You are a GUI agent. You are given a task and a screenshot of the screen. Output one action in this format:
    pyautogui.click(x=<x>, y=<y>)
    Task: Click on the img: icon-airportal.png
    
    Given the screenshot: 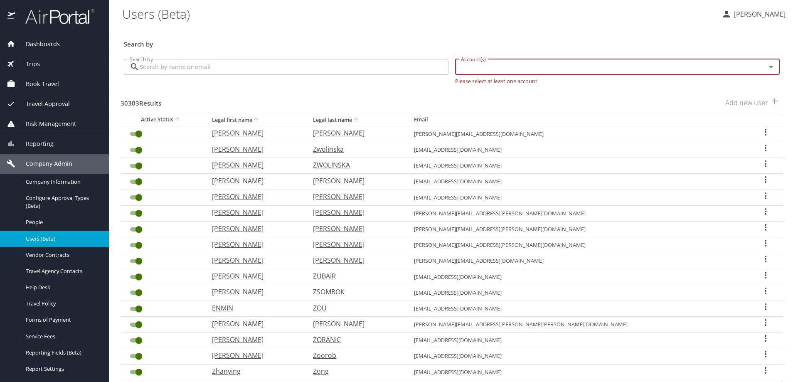 What is the action you would take?
    pyautogui.click(x=12, y=16)
    